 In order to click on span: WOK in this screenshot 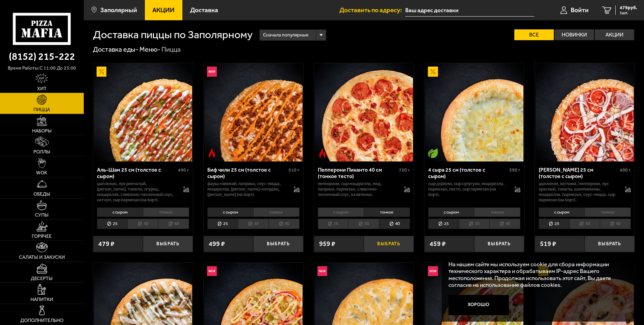, I will do `click(42, 173)`.